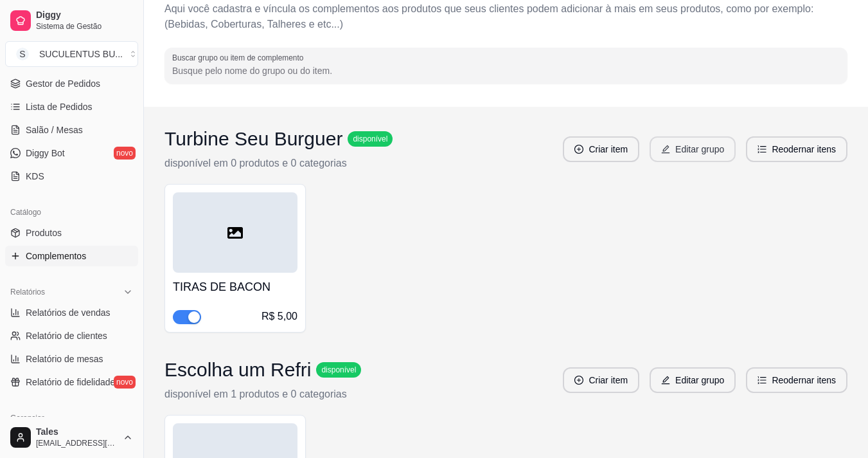  I want to click on span: Relatórios de vendas, so click(68, 312).